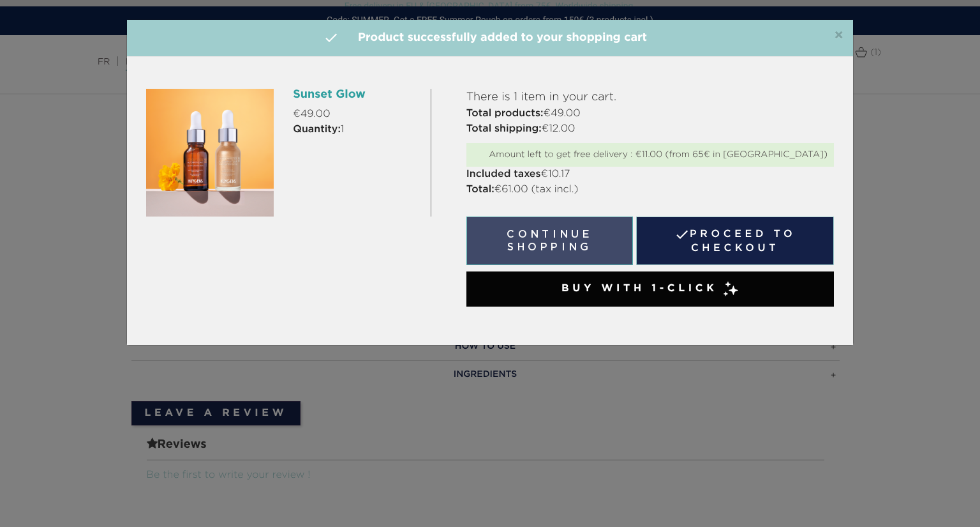 The image size is (980, 527). I want to click on strong: Total products:, so click(504, 114).